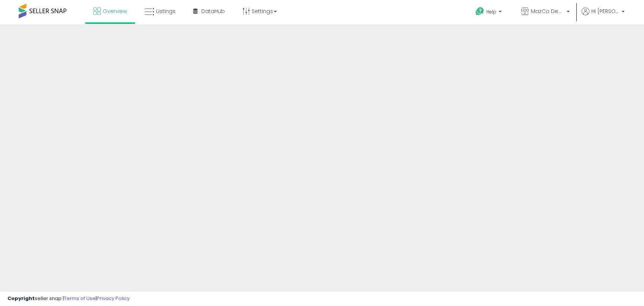 The width and height of the screenshot is (644, 306). Describe the element at coordinates (115, 11) in the screenshot. I see `span: Overview` at that location.